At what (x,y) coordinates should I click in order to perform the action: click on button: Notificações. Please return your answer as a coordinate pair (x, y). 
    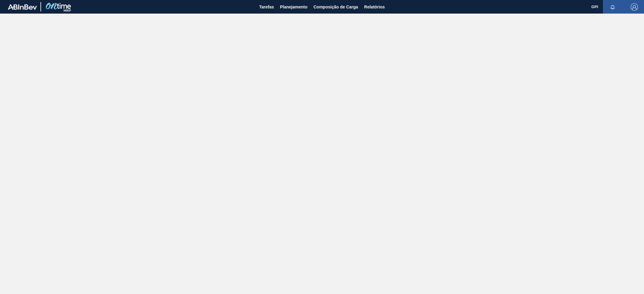
    Looking at the image, I should click on (612, 7).